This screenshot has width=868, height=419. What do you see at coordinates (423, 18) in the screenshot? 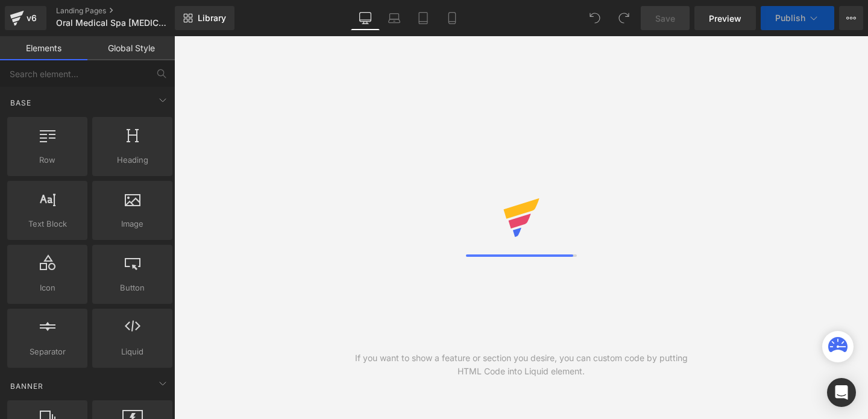
I see `a: Tablet` at bounding box center [423, 18].